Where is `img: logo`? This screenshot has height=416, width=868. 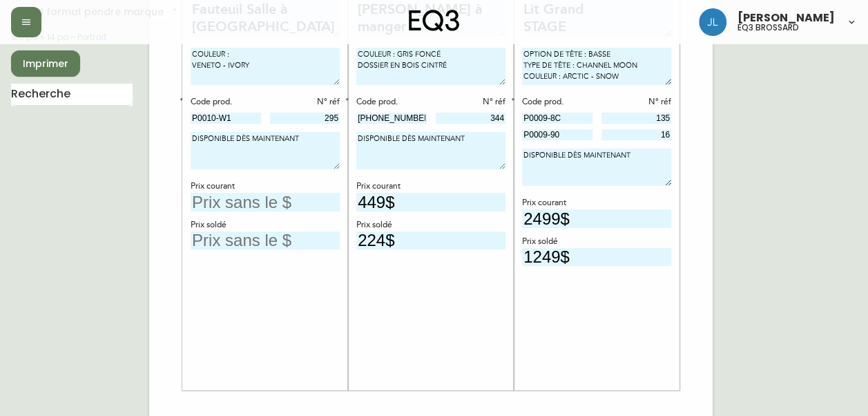
img: logo is located at coordinates (435, 21).